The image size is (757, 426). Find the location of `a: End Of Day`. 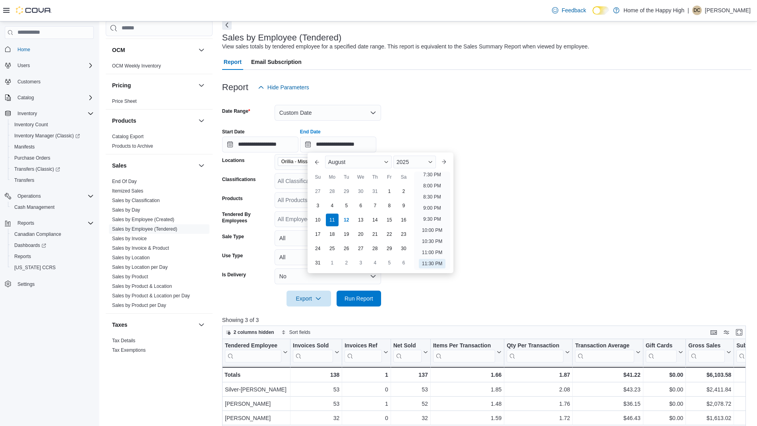

a: End Of Day is located at coordinates (124, 182).